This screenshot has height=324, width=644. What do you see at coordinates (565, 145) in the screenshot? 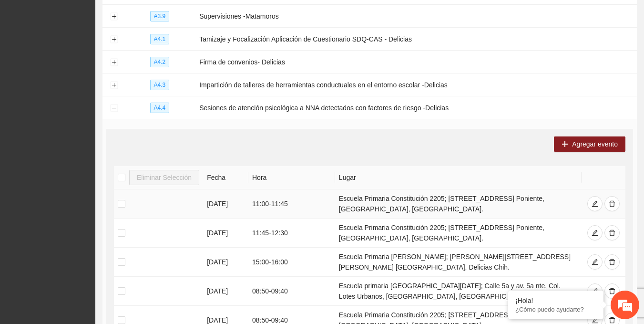
I see `span: plus` at bounding box center [565, 145].